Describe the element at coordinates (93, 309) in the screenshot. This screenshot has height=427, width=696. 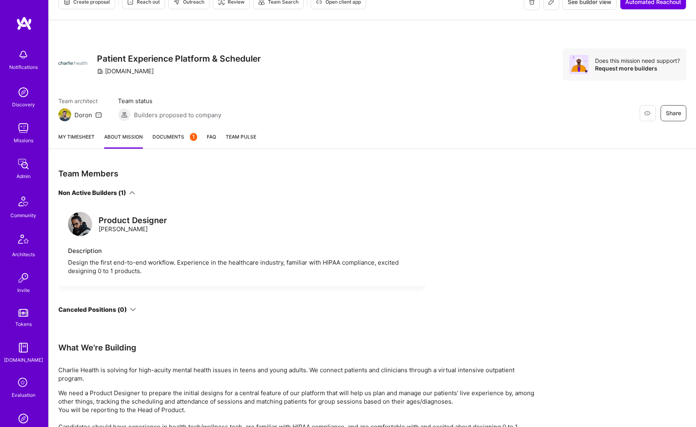
I see `div: Canceled Positions (0)` at that location.